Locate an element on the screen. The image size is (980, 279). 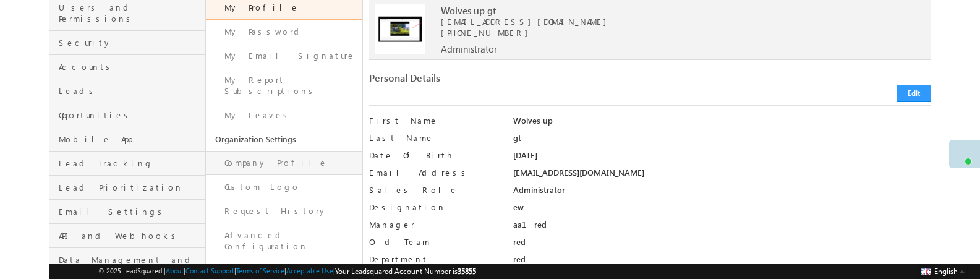
span: Lead Tracking is located at coordinates (131, 163).